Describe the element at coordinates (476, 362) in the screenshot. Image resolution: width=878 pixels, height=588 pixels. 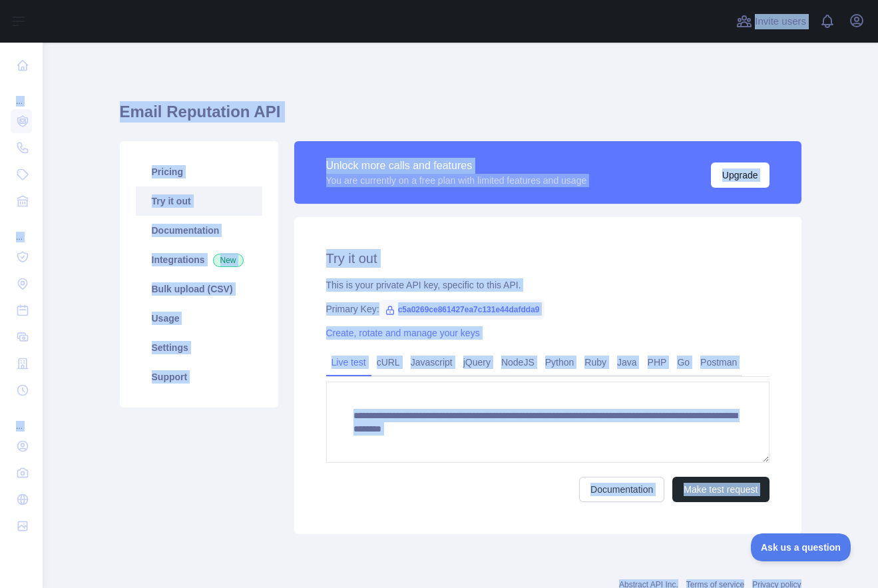
I see `a: jQuery` at that location.